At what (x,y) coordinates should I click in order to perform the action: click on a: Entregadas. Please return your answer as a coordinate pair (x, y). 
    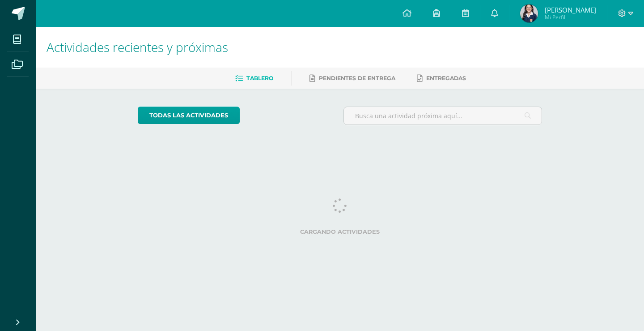
    Looking at the image, I should click on (441, 78).